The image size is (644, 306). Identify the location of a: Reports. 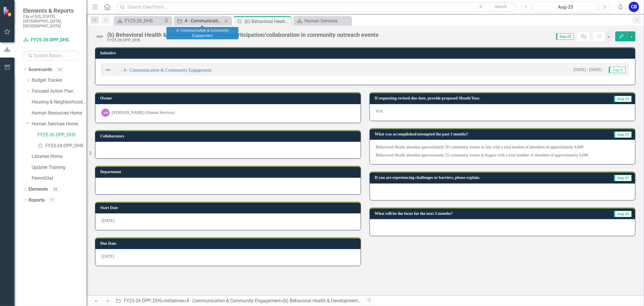
(37, 200).